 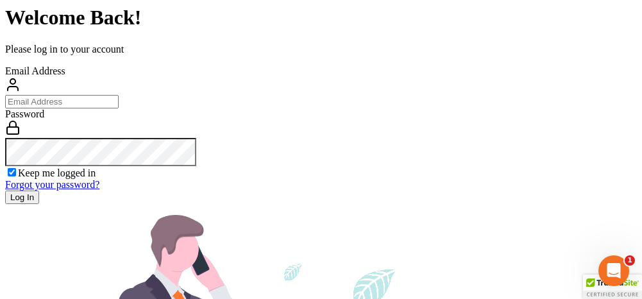 What do you see at coordinates (612, 287) in the screenshot?
I see `div: TrustedSite Certified` at bounding box center [612, 287].